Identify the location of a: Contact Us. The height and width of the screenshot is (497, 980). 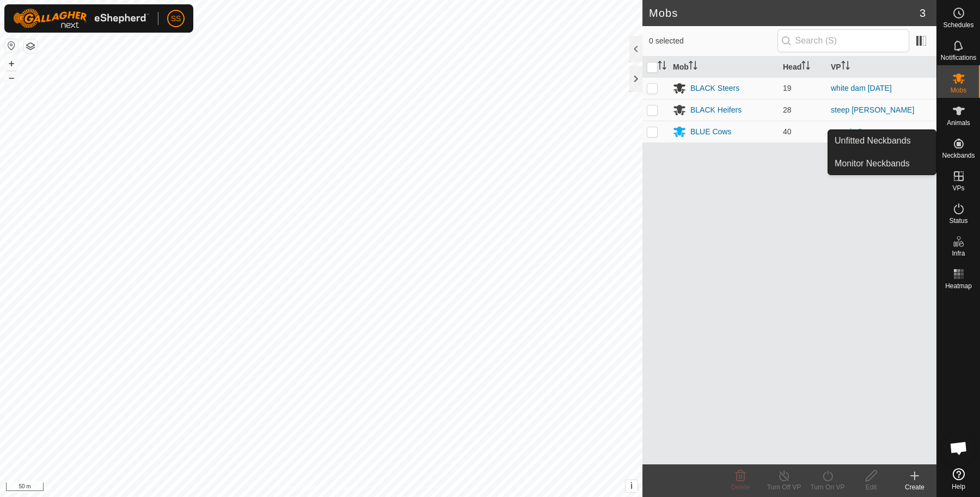
(348, 488).